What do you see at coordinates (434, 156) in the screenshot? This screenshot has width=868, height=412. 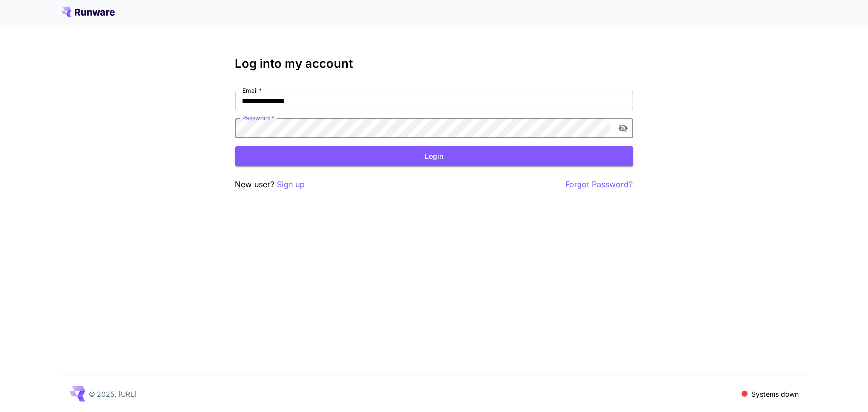 I see `button: Login` at bounding box center [434, 156].